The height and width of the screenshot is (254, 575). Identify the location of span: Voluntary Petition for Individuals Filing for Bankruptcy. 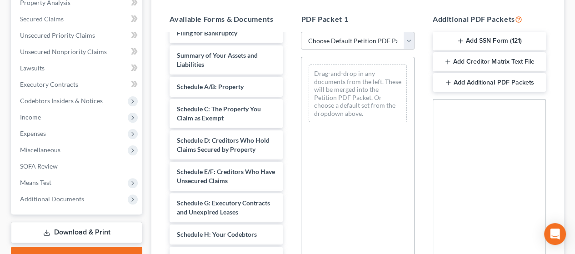
(224, 28).